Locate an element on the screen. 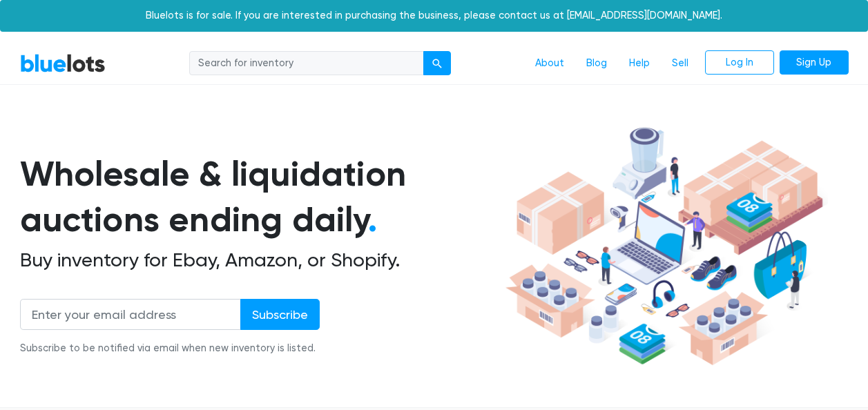 The width and height of the screenshot is (868, 410). a: About is located at coordinates (550, 64).